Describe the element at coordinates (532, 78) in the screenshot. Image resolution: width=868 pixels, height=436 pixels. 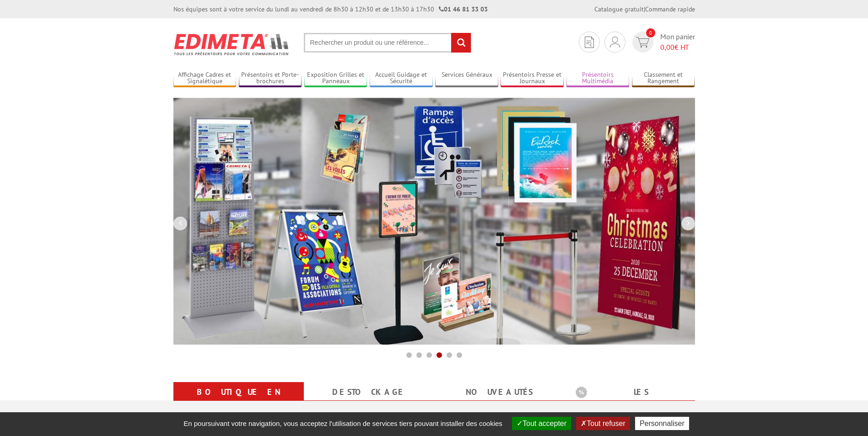
I see `a: Présentoirs Presse et Journaux` at that location.